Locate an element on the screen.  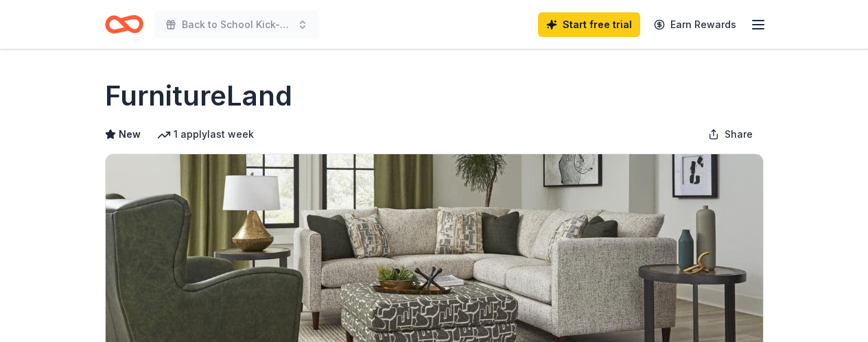
a: Home is located at coordinates (124, 24).